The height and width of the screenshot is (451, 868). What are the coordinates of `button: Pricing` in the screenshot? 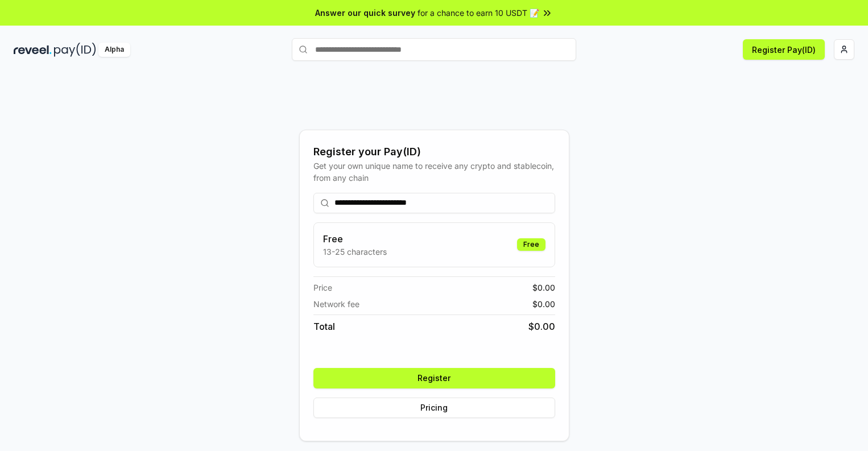 It's located at (434, 408).